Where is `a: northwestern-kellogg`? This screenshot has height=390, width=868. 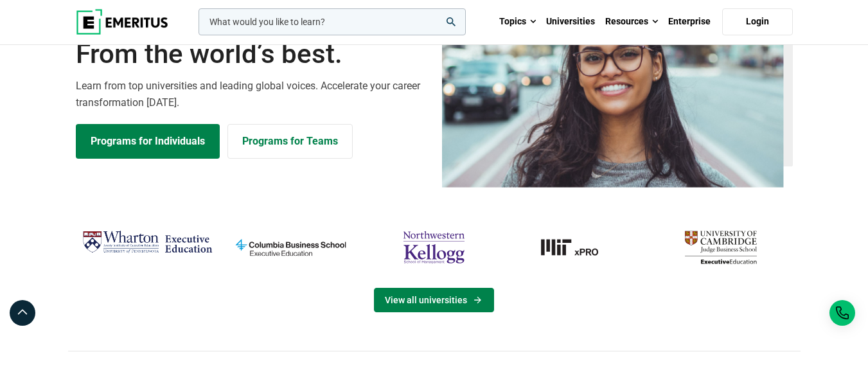 a: northwestern-kellogg is located at coordinates (434, 247).